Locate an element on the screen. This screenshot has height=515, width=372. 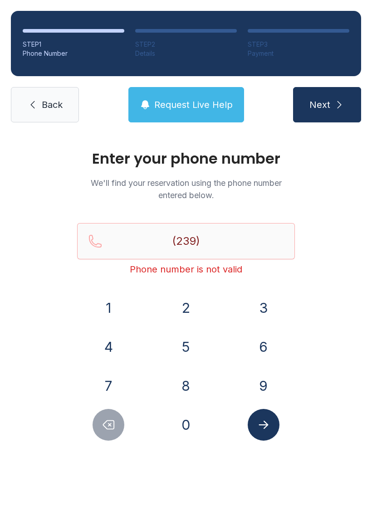
button: 7 is located at coordinates (108, 386).